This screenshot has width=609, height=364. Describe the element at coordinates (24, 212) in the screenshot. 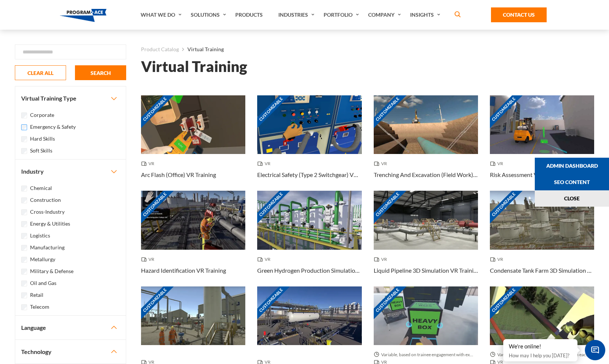

I see `input: Cross-Industry` at that location.